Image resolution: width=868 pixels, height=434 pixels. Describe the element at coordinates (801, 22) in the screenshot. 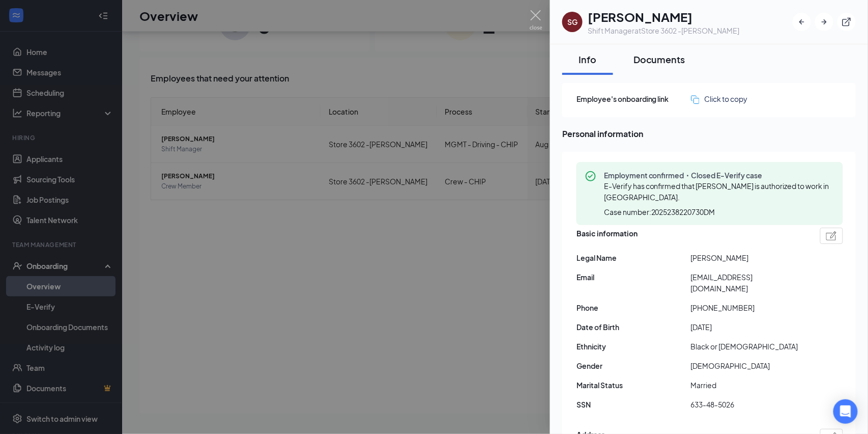

I see `svg: ArrowLeftNew` at that location.